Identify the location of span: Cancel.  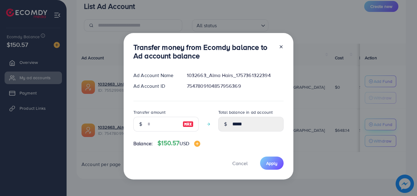
(240, 163).